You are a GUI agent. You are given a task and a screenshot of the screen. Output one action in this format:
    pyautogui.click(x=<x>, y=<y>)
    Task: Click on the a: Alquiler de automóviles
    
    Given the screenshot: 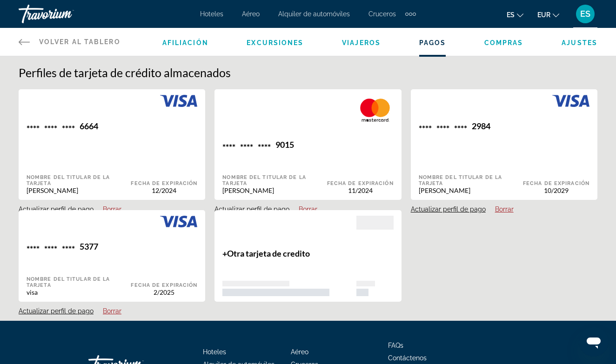 What is the action you would take?
    pyautogui.click(x=314, y=14)
    